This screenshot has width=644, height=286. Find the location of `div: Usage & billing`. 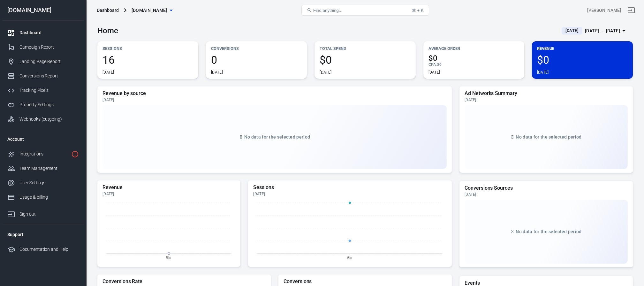

div: Usage & billing is located at coordinates (50, 197).